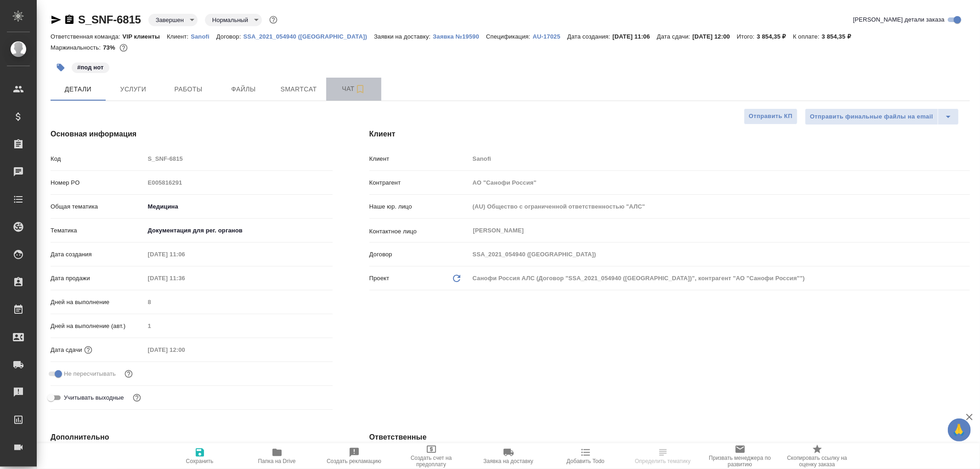 The image size is (980, 469). I want to click on div: Медицина, so click(238, 207).